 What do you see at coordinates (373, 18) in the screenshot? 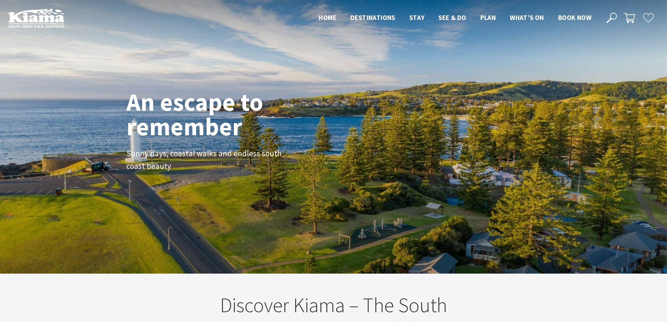
I see `span: Destinations` at bounding box center [373, 18].